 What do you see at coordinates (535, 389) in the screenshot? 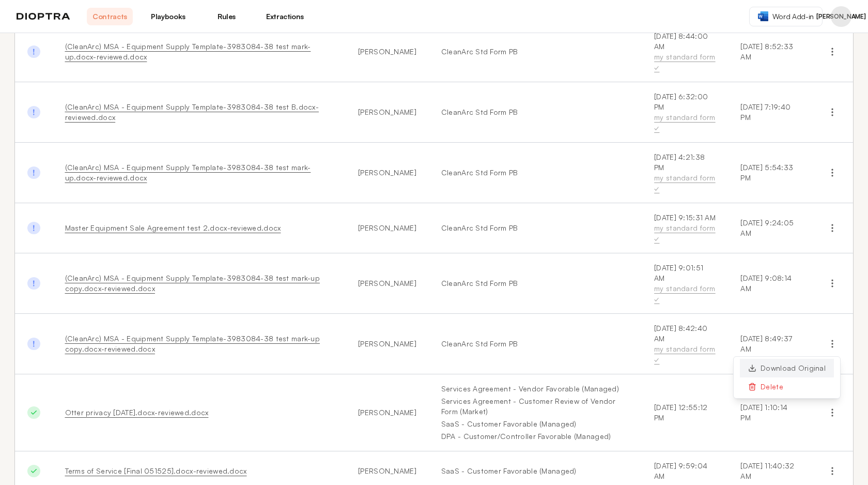
I see `a: Services Agreement - Vendor Favorable (Managed)` at bounding box center [535, 389].